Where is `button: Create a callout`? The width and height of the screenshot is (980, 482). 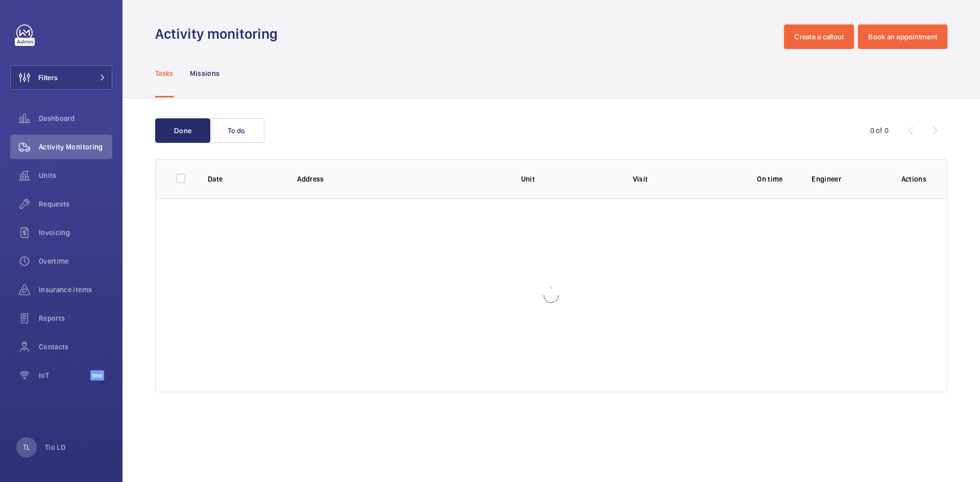 button: Create a callout is located at coordinates (819, 37).